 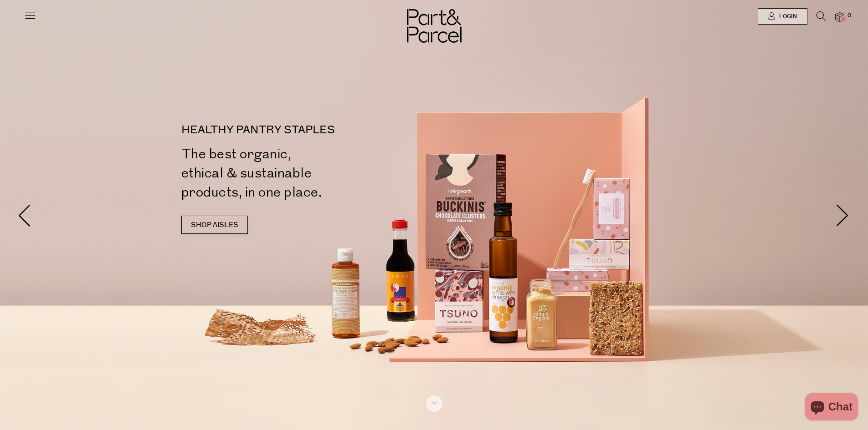 What do you see at coordinates (840, 17) in the screenshot?
I see `a: 0` at bounding box center [840, 17].